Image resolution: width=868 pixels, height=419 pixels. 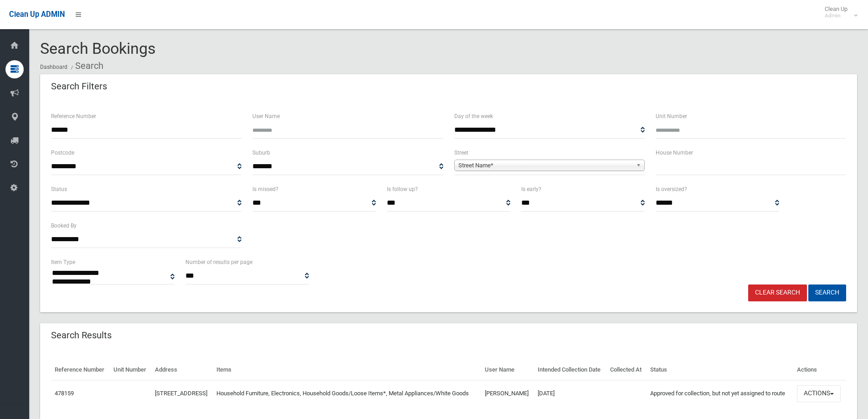 I want to click on label: Is early?, so click(x=531, y=189).